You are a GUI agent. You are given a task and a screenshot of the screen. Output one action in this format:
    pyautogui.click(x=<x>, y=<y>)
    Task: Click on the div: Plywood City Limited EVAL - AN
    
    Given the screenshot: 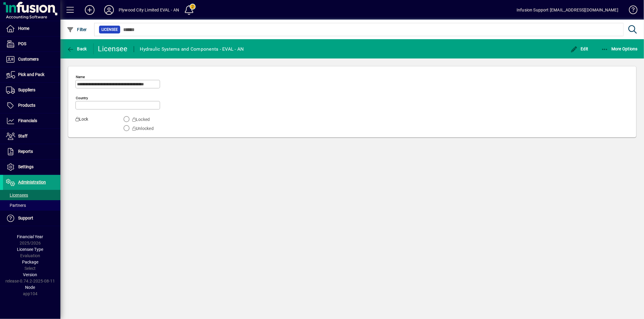 What is the action you would take?
    pyautogui.click(x=149, y=10)
    